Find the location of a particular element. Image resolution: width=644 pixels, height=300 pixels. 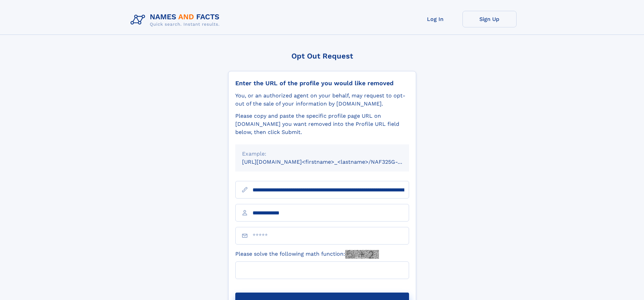

div: Enter the URL of the profile you would like removed is located at coordinates (322, 83).